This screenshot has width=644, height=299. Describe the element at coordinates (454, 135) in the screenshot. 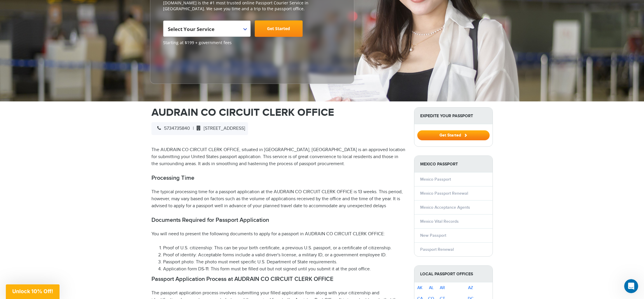

I see `button: Get Started` at that location.